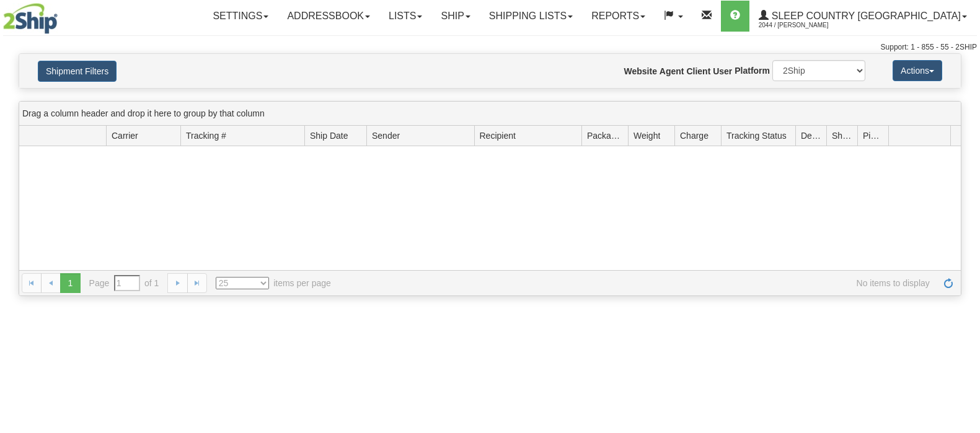 The height and width of the screenshot is (433, 980). Describe the element at coordinates (455, 16) in the screenshot. I see `a: Ship` at that location.